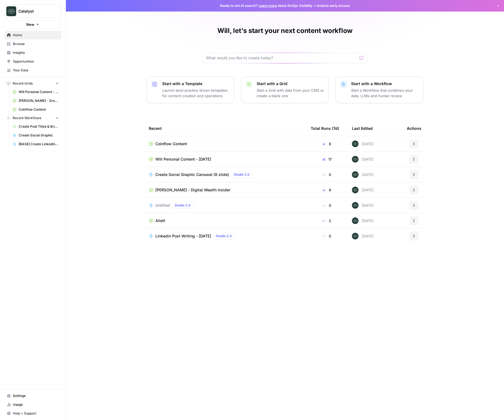 The height and width of the screenshot is (420, 504). Describe the element at coordinates (190, 90) in the screenshot. I see `button: Start with a TemplateLaunch best-practice driven templates for content creation and operations` at that location.